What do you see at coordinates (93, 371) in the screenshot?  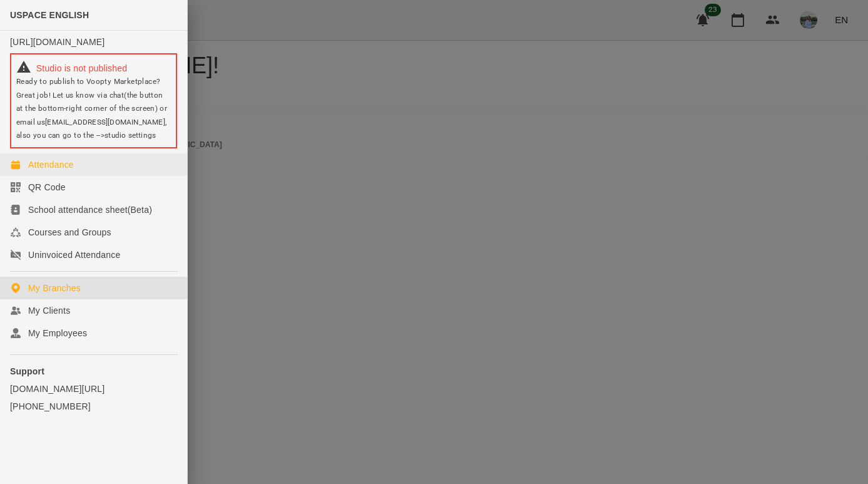 I see `p: Support` at bounding box center [93, 371].